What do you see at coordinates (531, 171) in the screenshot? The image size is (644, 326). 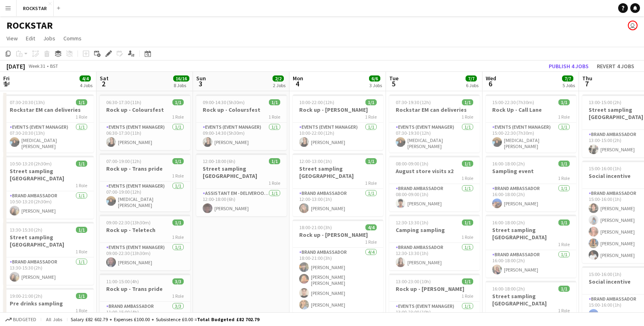 I see `h3: Sampling event` at bounding box center [531, 171].